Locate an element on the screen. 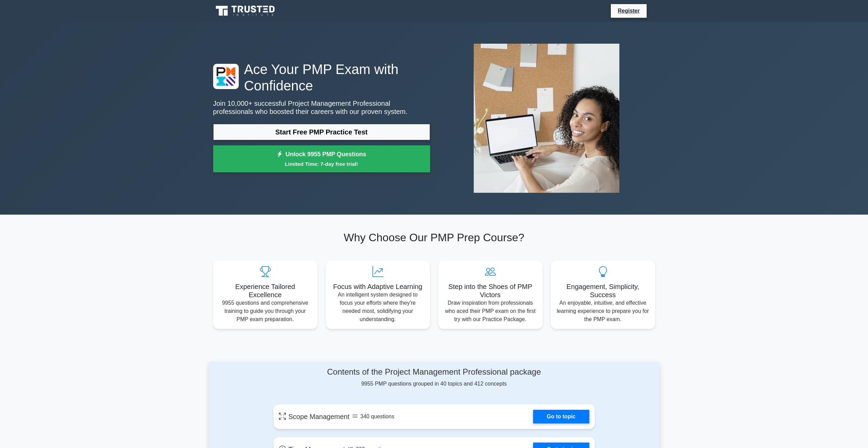 The width and height of the screenshot is (868, 448). a: Go to topic is located at coordinates (561, 417).